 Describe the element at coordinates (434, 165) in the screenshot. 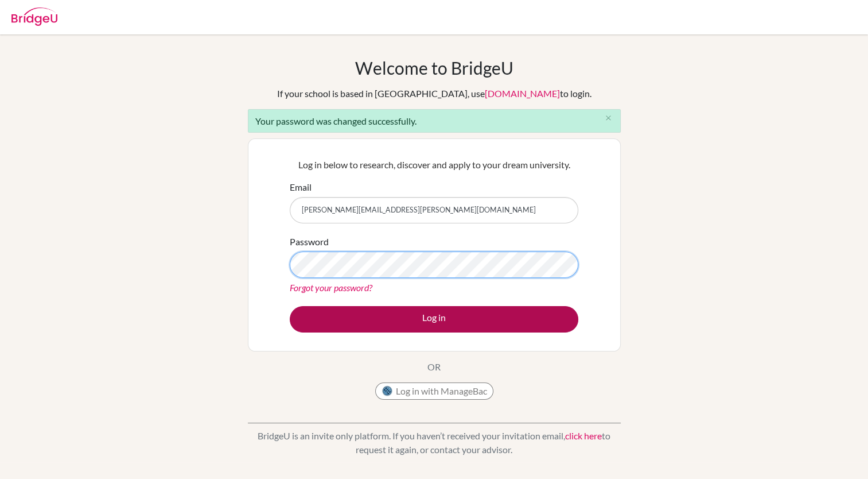

I see `p: Log in below to research, discover and apply to your dream university.` at that location.